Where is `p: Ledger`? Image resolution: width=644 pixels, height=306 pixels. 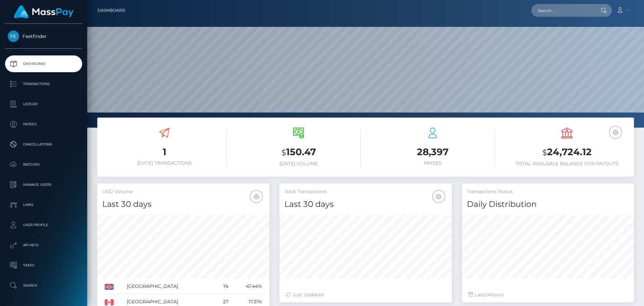
p: Ledger is located at coordinates (43, 104).